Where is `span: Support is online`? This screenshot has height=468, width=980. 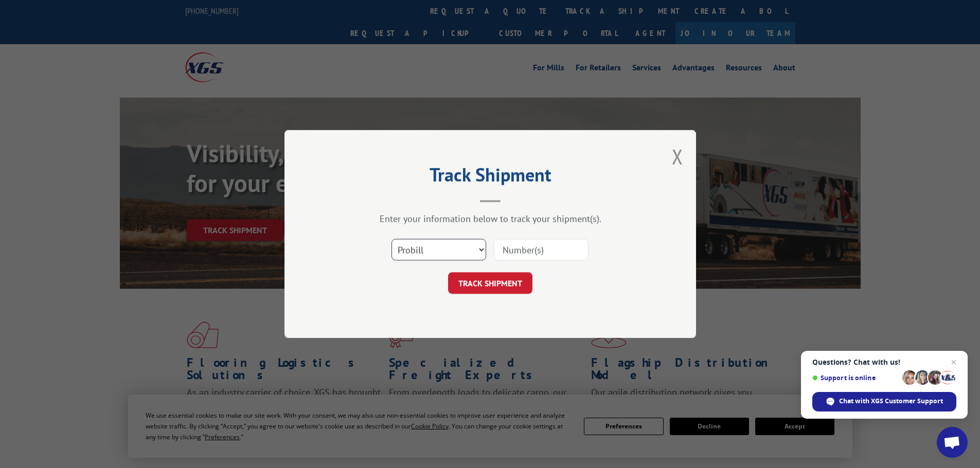
span: Support is online is located at coordinates (855, 378).